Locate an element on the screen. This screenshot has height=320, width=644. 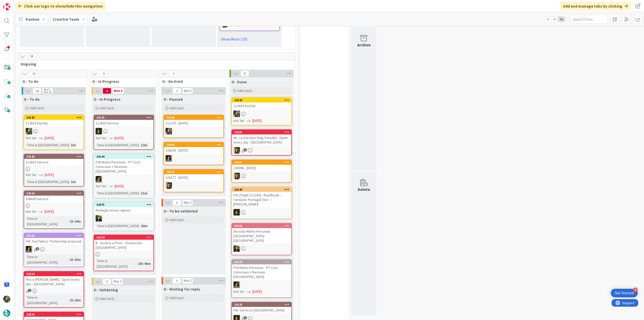
div: Get Started is located at coordinates (625, 293).